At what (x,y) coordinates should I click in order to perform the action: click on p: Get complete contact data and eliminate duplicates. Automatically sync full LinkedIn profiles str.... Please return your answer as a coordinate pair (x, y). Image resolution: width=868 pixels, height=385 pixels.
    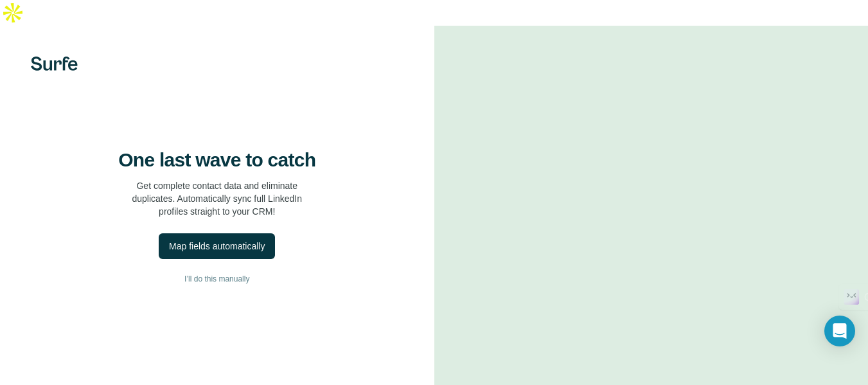
    Looking at the image, I should click on (217, 198).